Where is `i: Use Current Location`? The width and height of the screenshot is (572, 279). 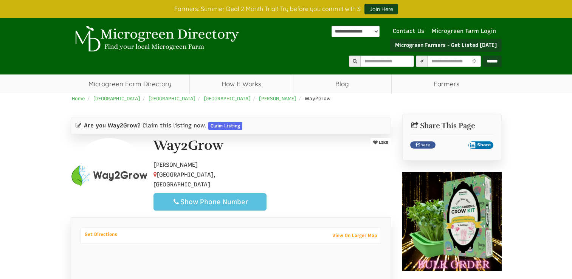 i: Use Current Location is located at coordinates (474, 61).